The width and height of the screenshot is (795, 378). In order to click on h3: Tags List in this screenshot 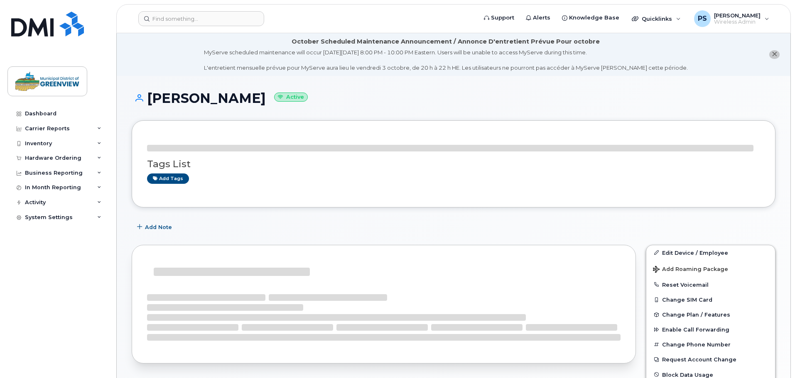, I will do `click(453, 164)`.